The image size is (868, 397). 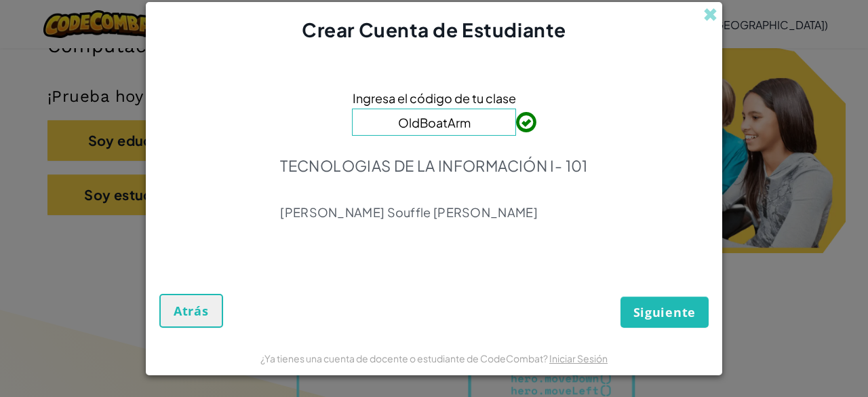 I want to click on span: Ingresa el código de tu clase, so click(x=434, y=97).